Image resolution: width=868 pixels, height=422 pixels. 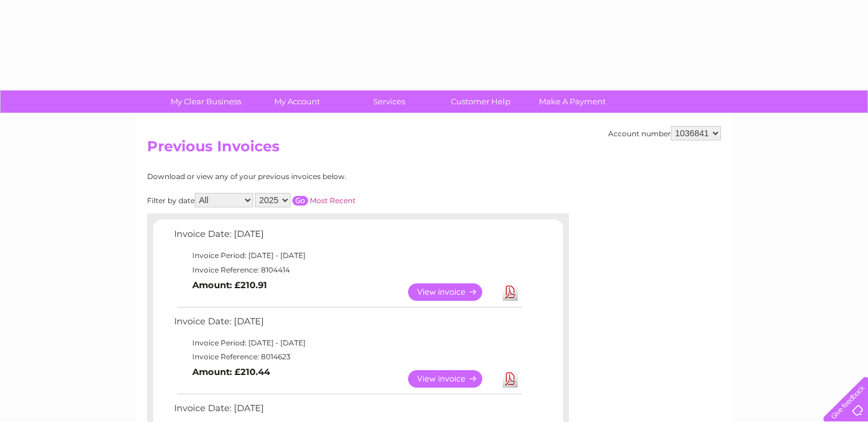 What do you see at coordinates (480, 101) in the screenshot?
I see `a: Customer Help` at bounding box center [480, 101].